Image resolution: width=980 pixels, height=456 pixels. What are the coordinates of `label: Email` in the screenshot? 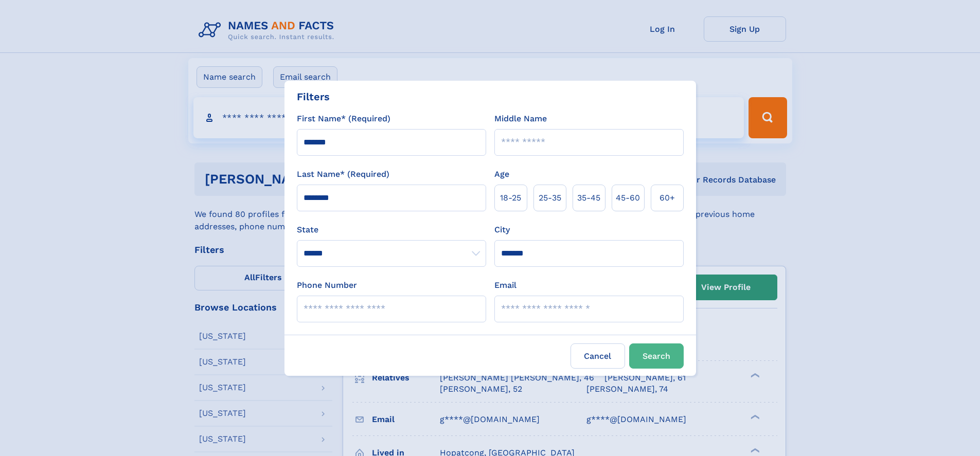 It's located at (505, 285).